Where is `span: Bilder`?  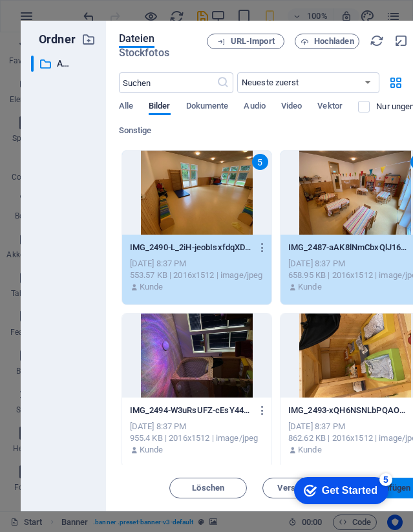
span: Bilder is located at coordinates (160, 107).